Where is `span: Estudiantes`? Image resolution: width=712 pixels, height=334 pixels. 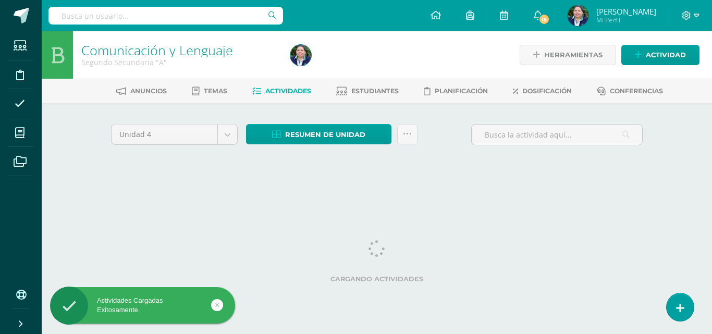 span: Estudiantes is located at coordinates (375, 91).